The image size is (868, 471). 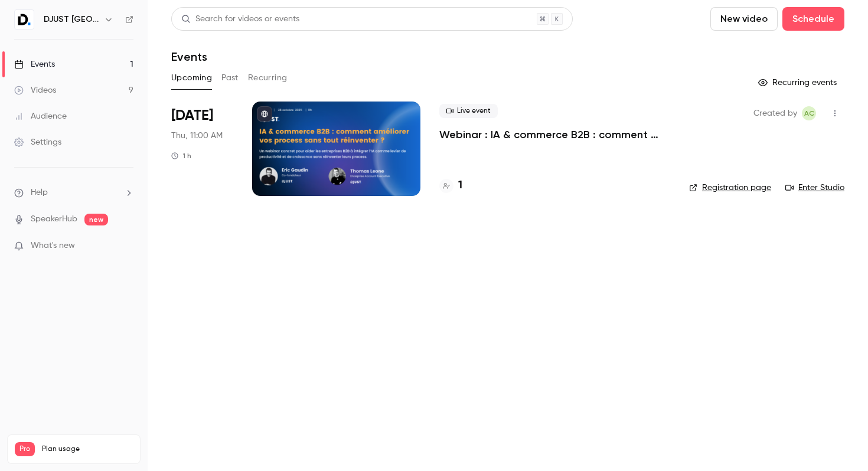 I want to click on span: new, so click(x=96, y=220).